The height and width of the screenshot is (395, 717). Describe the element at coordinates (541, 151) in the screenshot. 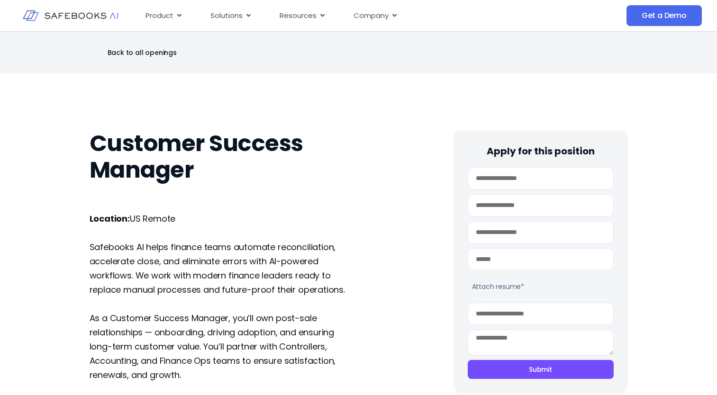

I see `h4: Apply for this position` at that location.